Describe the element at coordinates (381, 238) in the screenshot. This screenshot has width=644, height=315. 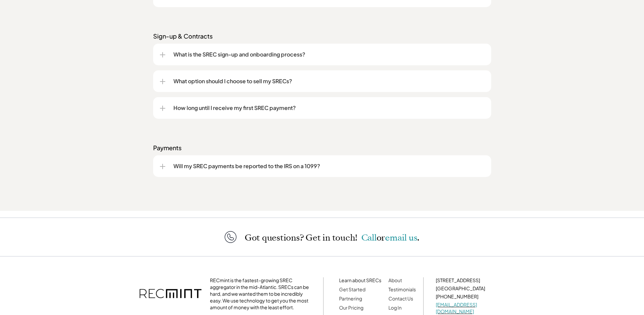
I see `span: or` at that location.